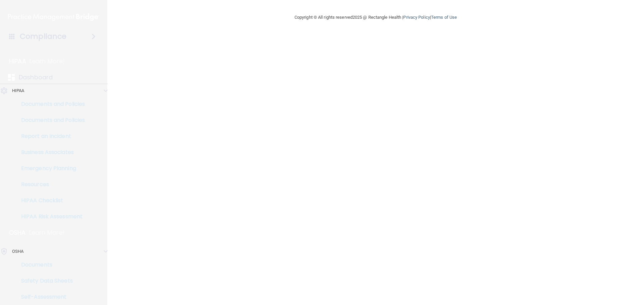 The width and height of the screenshot is (644, 305). What do you see at coordinates (35, 78) in the screenshot?
I see `p: Dashboard` at bounding box center [35, 78].